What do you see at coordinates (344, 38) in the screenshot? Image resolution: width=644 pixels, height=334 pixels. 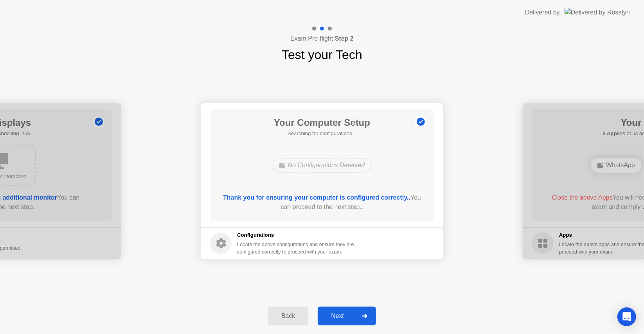 I see `b: Step 2` at bounding box center [344, 38].